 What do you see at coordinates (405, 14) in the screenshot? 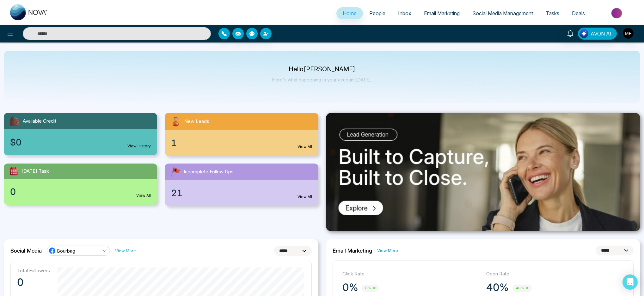
I see `span: Inbox` at bounding box center [405, 14].